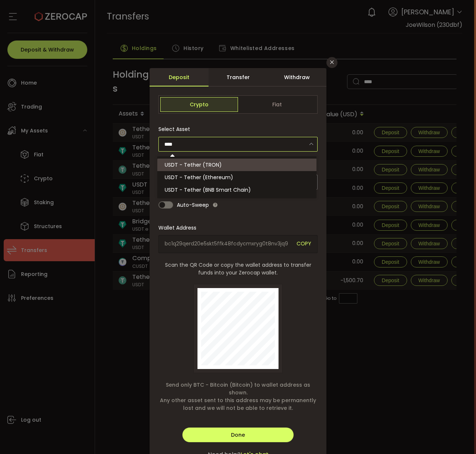 The image size is (476, 454). I want to click on div: Deposit, so click(179, 77).